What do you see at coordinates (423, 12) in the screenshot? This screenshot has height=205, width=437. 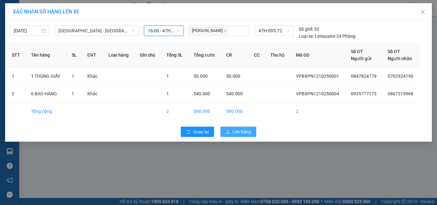 I see `button: Close` at bounding box center [423, 12].